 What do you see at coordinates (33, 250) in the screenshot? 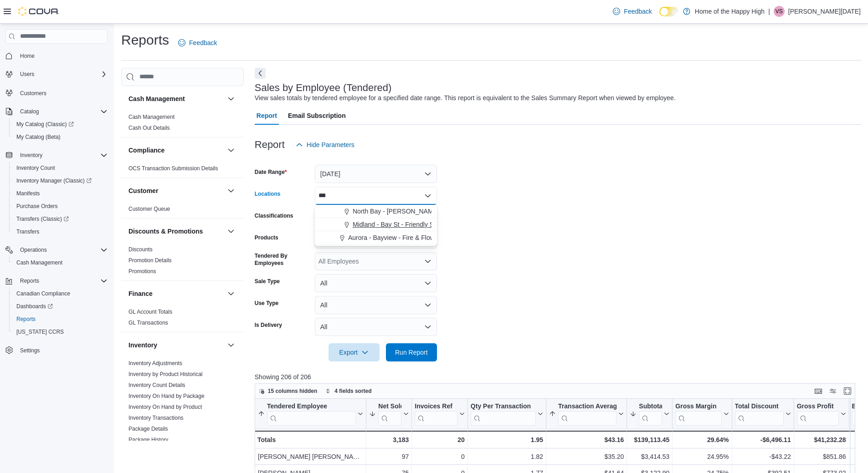
I see `span: Operations` at bounding box center [33, 250].